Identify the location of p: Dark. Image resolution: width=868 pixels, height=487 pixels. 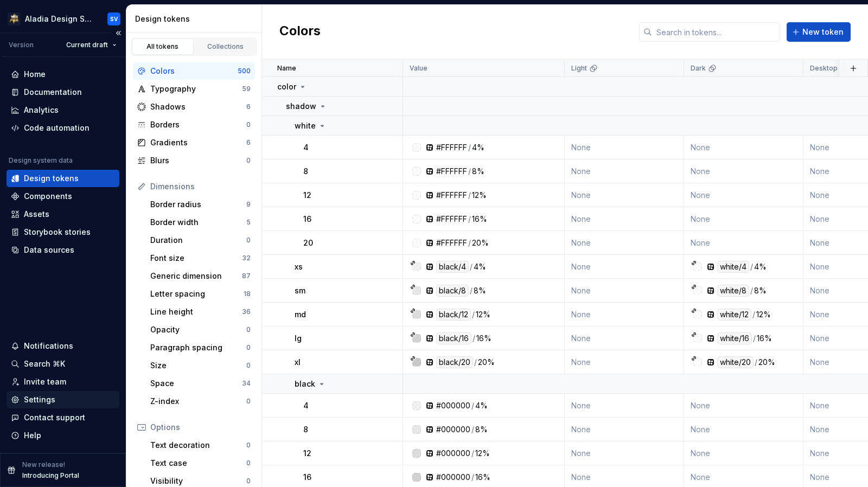
(698, 68).